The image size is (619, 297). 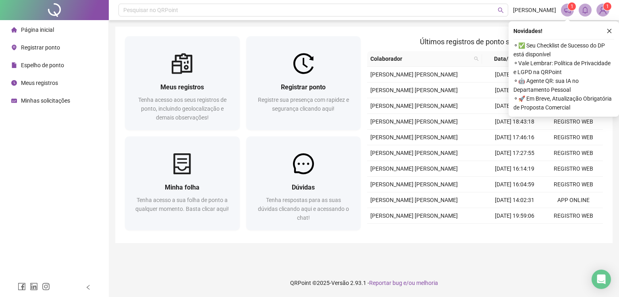 I want to click on span: Novidades !, so click(x=528, y=31).